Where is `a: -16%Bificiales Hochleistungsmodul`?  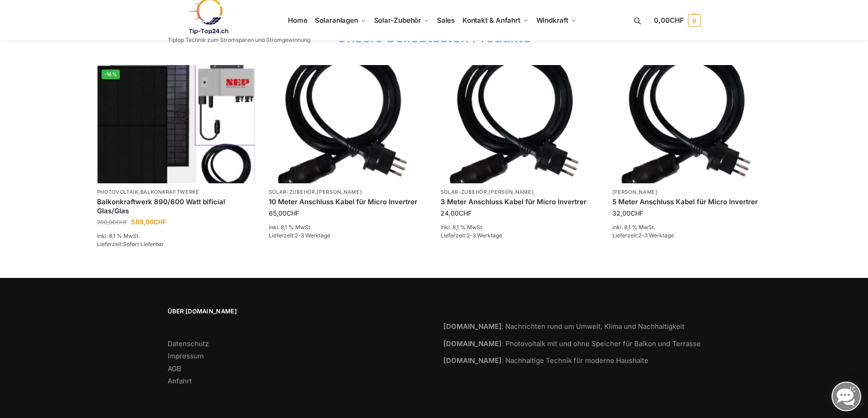 a: -16%Bificiales Hochleistungsmodul is located at coordinates (176, 124).